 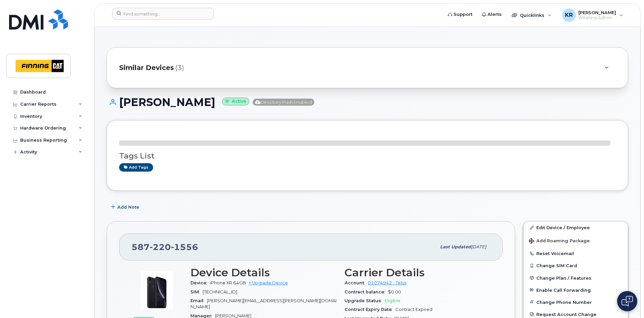 What do you see at coordinates (576, 290) in the screenshot?
I see `button: Enable Call Forwarding` at bounding box center [576, 290].